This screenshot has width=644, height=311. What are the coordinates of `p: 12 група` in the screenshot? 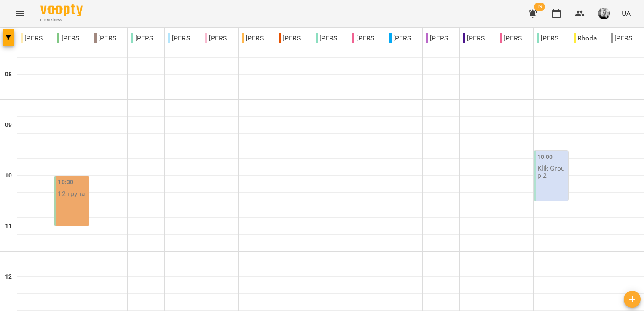 It's located at (71, 193).